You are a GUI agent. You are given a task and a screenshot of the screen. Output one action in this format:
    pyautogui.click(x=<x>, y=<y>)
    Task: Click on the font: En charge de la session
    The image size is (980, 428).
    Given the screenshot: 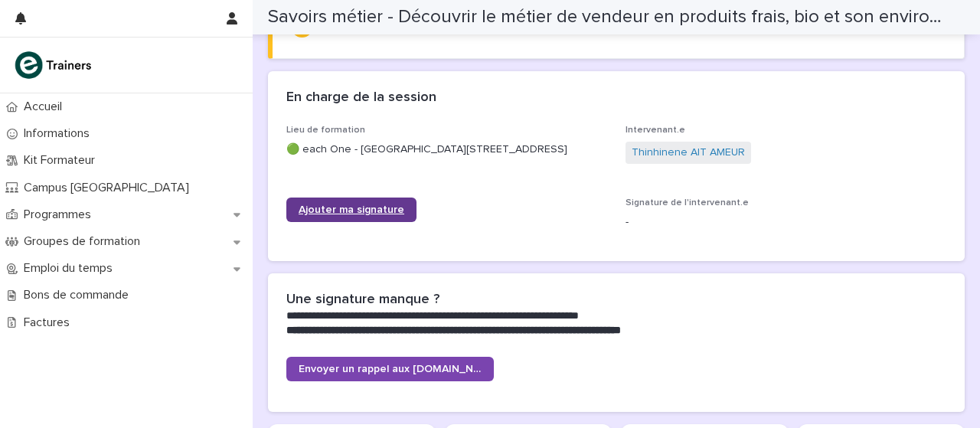 What is the action you would take?
    pyautogui.click(x=362, y=97)
    